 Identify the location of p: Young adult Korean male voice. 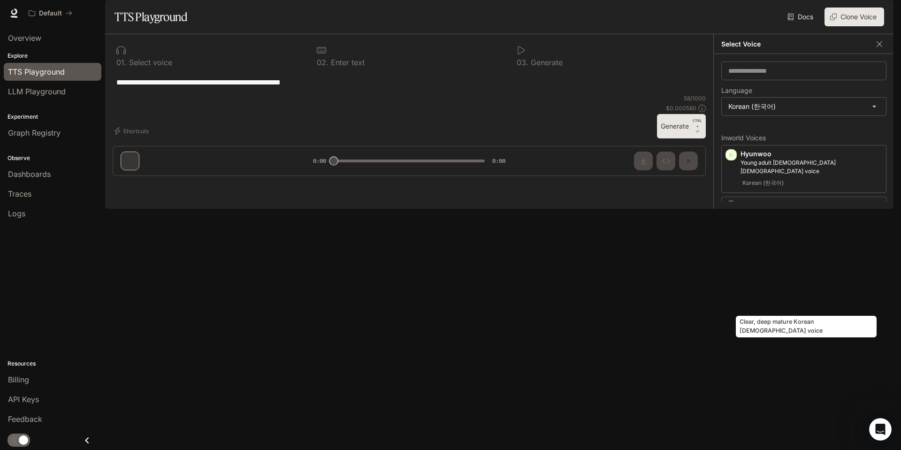
(811, 167).